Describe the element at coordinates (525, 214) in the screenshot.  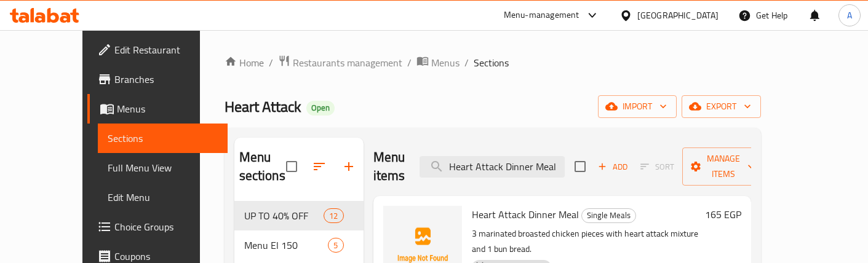
I see `span: Heart Attack Dinner Meal` at that location.